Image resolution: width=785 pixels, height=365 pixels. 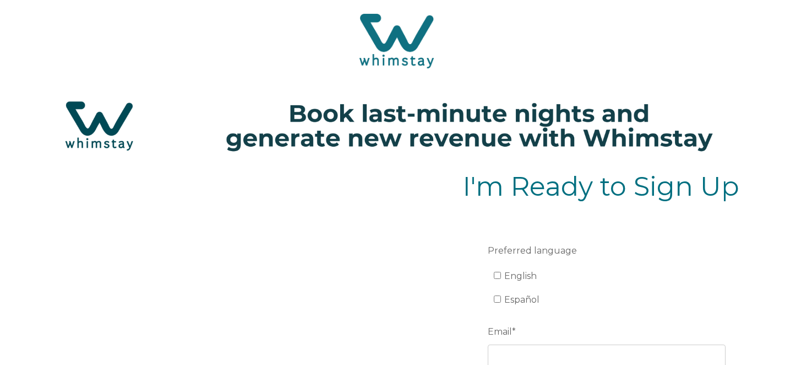 What do you see at coordinates (522, 299) in the screenshot?
I see `span: Español` at bounding box center [522, 299].